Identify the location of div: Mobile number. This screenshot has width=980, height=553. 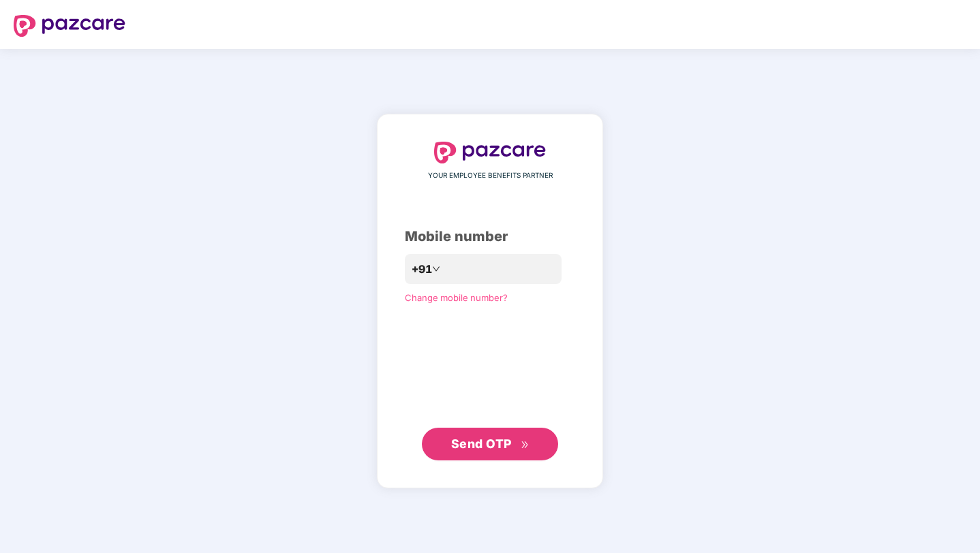
(490, 236).